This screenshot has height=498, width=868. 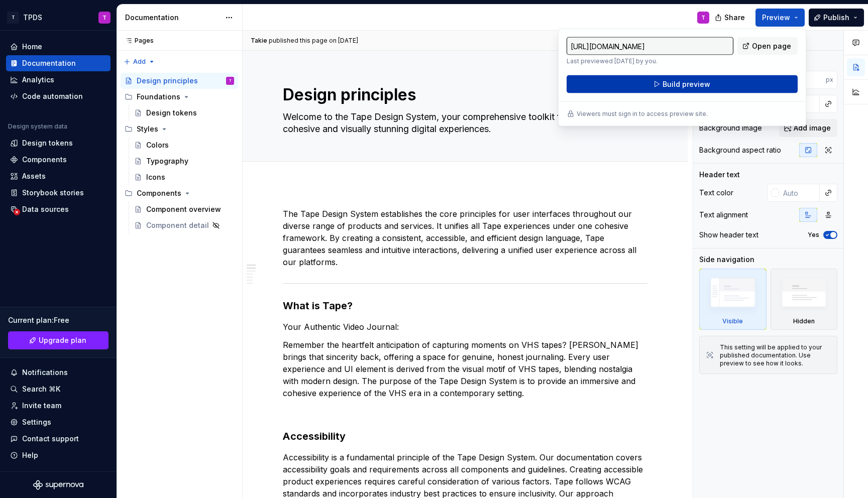 I want to click on a: Settings, so click(x=58, y=422).